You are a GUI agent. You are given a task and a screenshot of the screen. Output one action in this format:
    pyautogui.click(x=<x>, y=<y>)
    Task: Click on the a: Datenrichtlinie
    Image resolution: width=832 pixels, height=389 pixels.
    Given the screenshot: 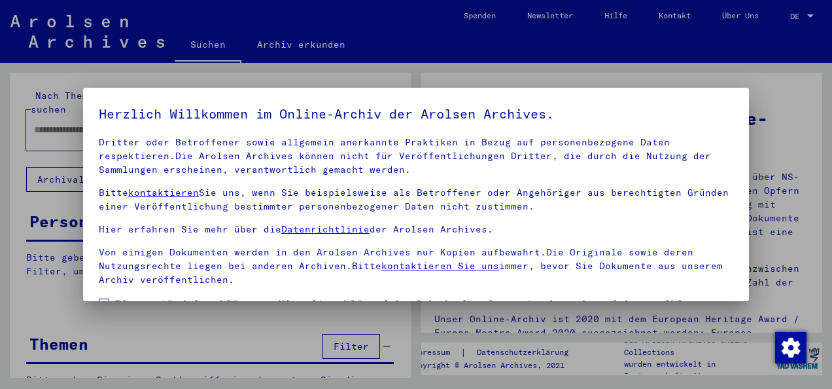 What is the action you would take?
    pyautogui.click(x=325, y=229)
    